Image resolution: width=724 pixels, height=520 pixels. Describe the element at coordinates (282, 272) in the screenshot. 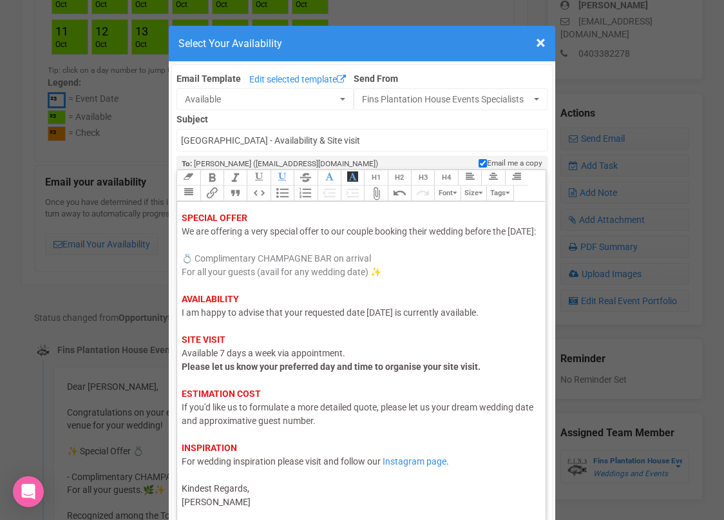

I see `span: For all your guests (avail for any wedding date) ✨` at that location.